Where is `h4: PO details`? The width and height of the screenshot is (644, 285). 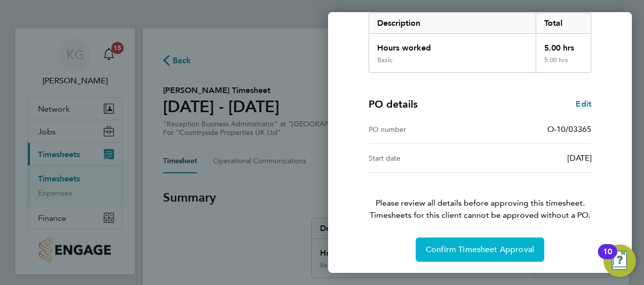 h4: PO details is located at coordinates (393, 104).